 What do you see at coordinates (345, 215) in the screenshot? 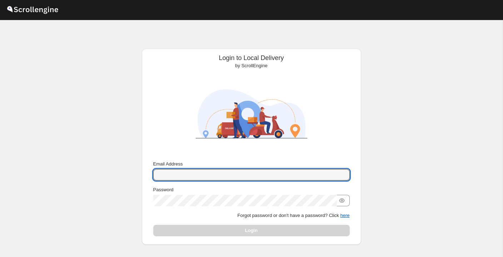
I see `button: here` at bounding box center [345, 215].